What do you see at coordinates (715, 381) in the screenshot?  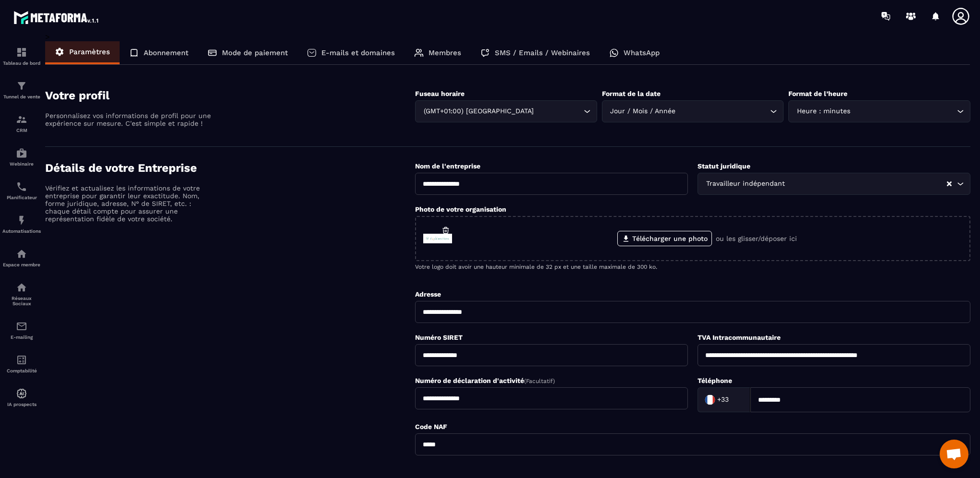 I see `label: Téléphone` at bounding box center [715, 381].